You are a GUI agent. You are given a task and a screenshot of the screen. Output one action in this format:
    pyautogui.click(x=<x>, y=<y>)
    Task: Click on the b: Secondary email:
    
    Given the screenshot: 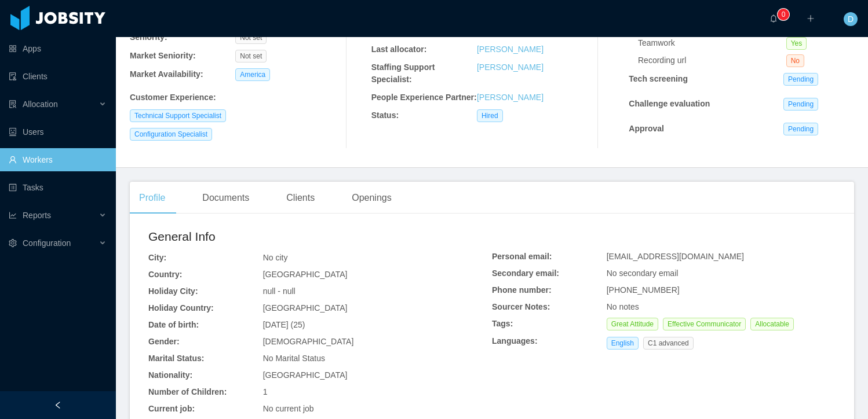 What is the action you would take?
    pyautogui.click(x=525, y=273)
    